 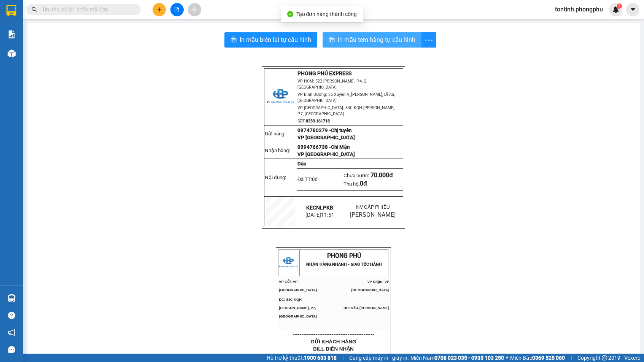 What do you see at coordinates (307, 179) in the screenshot?
I see `span: Đã TT:` at bounding box center [307, 179].